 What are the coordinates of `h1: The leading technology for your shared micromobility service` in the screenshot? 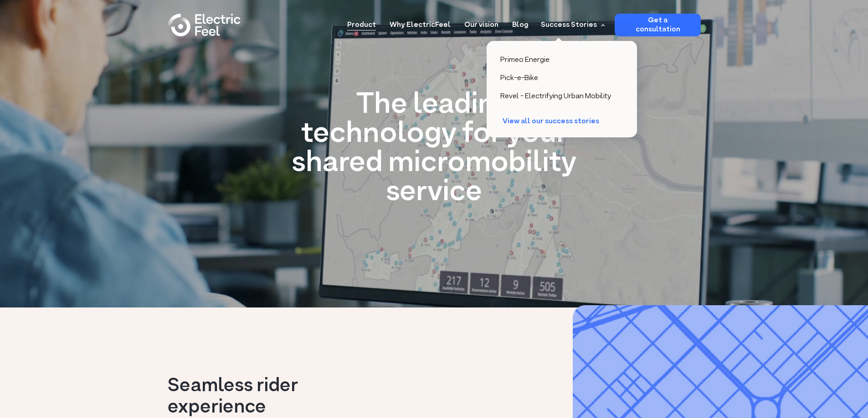 It's located at (434, 150).